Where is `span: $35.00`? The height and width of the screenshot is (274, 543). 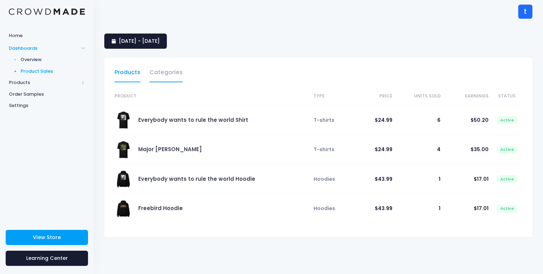
span: $35.00 is located at coordinates (480, 150).